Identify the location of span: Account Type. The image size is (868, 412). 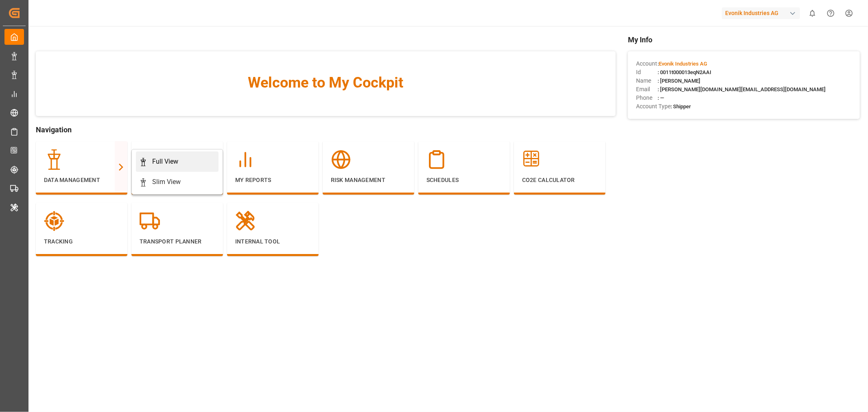
(653, 106).